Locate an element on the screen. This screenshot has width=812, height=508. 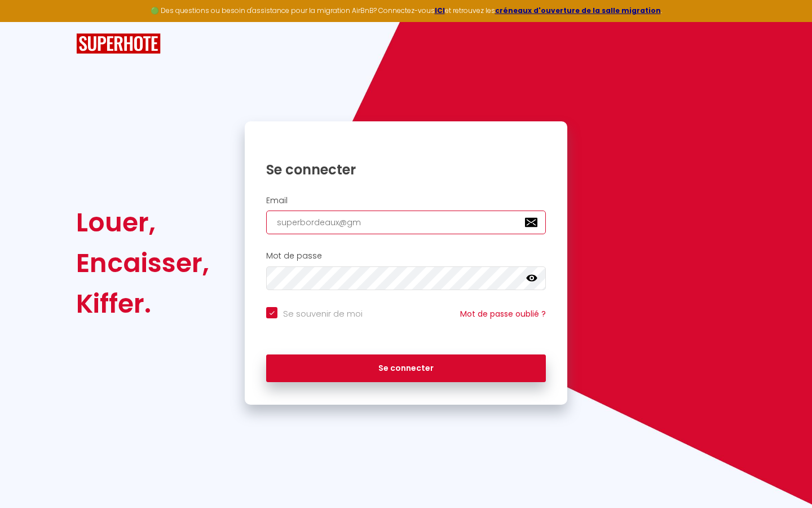
strong: ICI is located at coordinates (440, 10).